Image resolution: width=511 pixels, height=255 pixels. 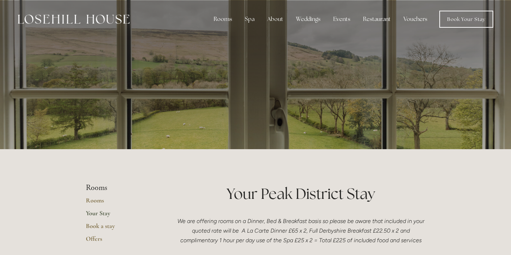 I want to click on a: Rooms, so click(x=120, y=203).